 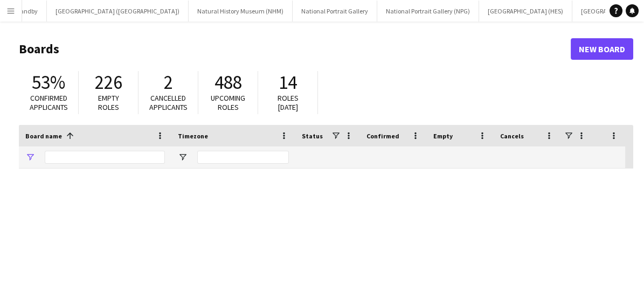 What do you see at coordinates (95, 184) in the screenshot?
I see `a: ASPEN SUMMER FUN DAY` at bounding box center [95, 184].